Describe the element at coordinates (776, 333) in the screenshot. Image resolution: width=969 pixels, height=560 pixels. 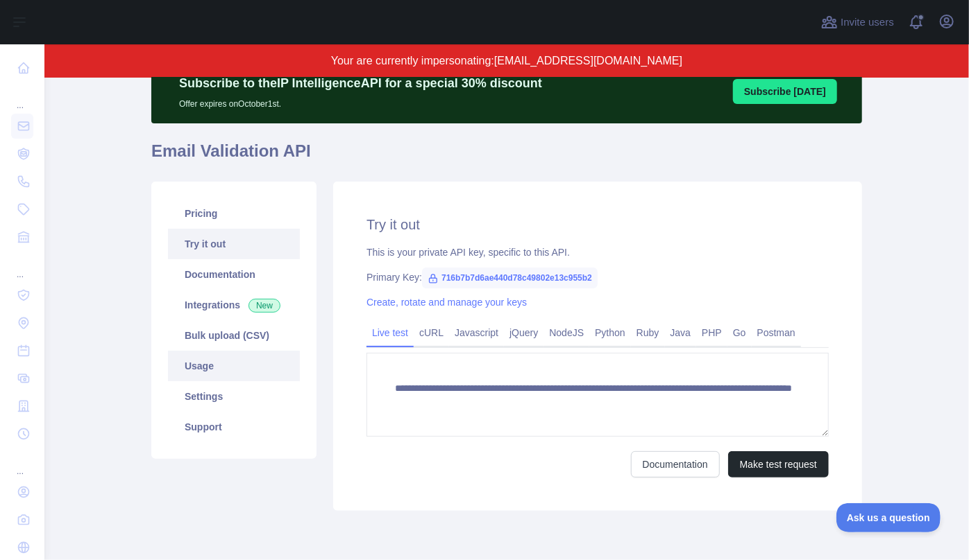
I see `a: Postman` at that location.